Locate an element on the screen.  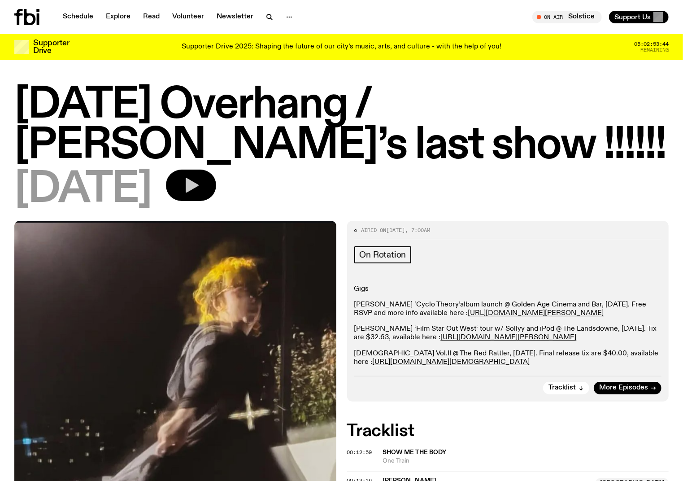
span: One Train is located at coordinates (526, 460).